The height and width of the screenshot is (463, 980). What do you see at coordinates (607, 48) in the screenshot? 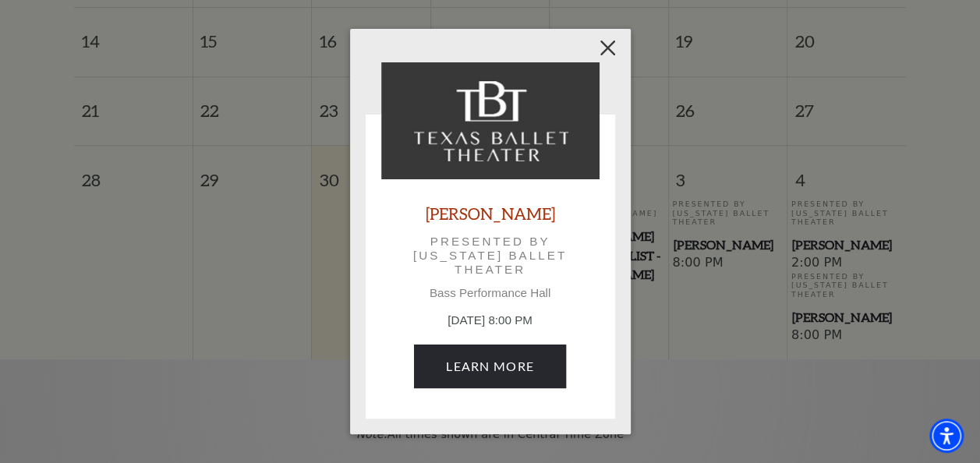
I see `button: Close` at bounding box center [607, 48].